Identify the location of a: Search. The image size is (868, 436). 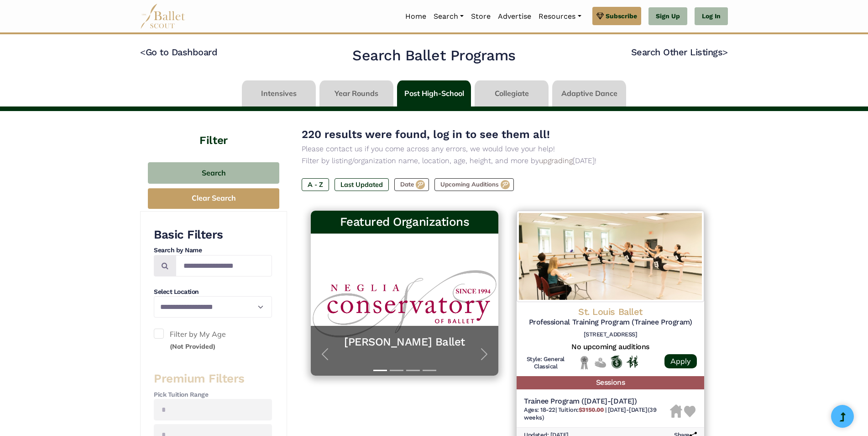
(449, 17).